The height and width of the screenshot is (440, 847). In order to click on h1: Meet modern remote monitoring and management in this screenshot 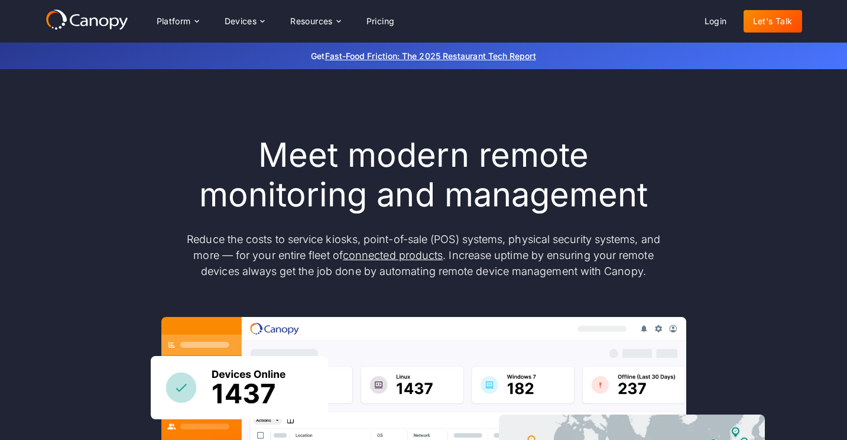, I will do `click(424, 175)`.